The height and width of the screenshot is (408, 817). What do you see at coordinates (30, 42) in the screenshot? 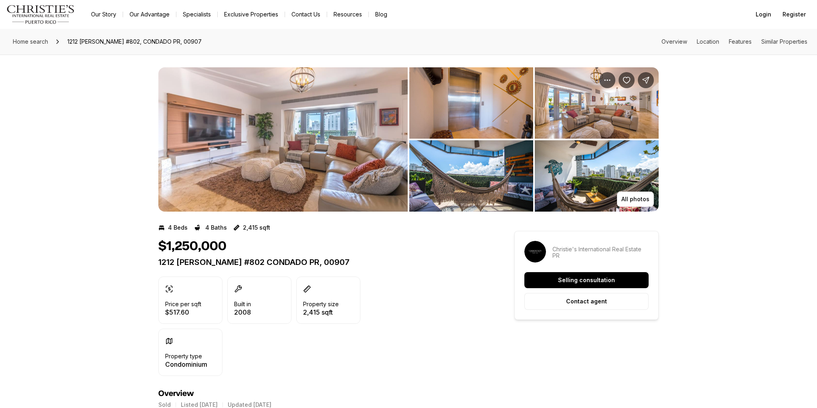
I see `a: Home search` at bounding box center [30, 42].